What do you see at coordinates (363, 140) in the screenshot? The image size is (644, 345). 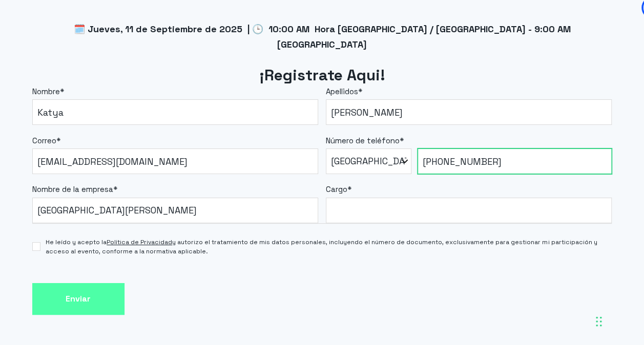 I see `span: Número de teléfono` at bounding box center [363, 140].